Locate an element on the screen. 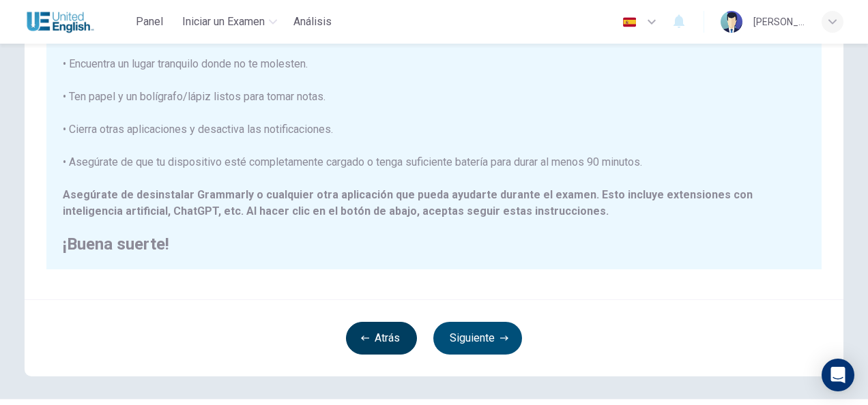 The height and width of the screenshot is (405, 868). img: es is located at coordinates (629, 22).